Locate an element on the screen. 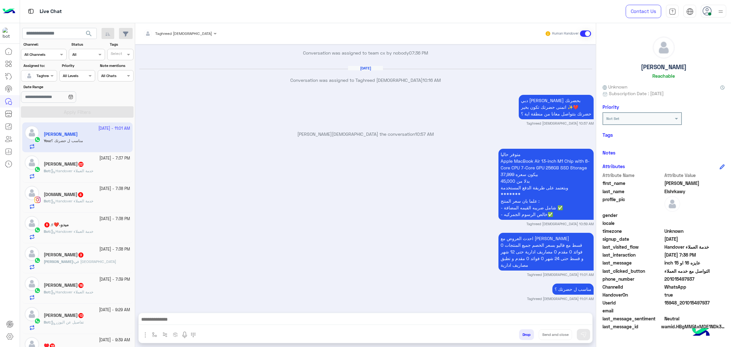 This screenshot has width=731, height=347. span: phone_number is located at coordinates (632, 279).